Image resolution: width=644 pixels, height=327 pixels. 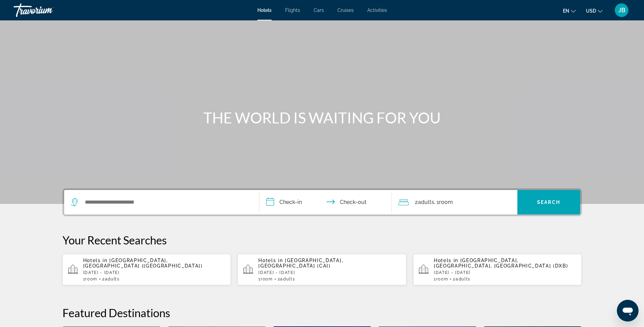 What do you see at coordinates (322, 202) in the screenshot?
I see `div: Search widget` at bounding box center [322, 202].